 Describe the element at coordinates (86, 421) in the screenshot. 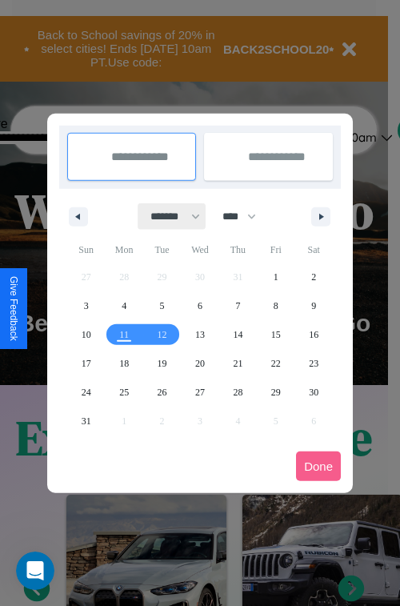

I see `span: 31` at that location.